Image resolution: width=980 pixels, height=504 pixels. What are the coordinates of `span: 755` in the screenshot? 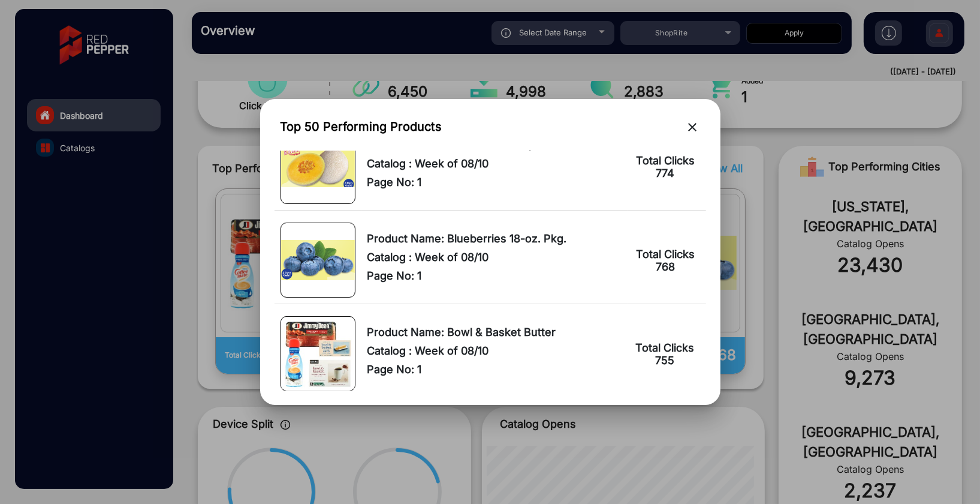 It's located at (665, 360).